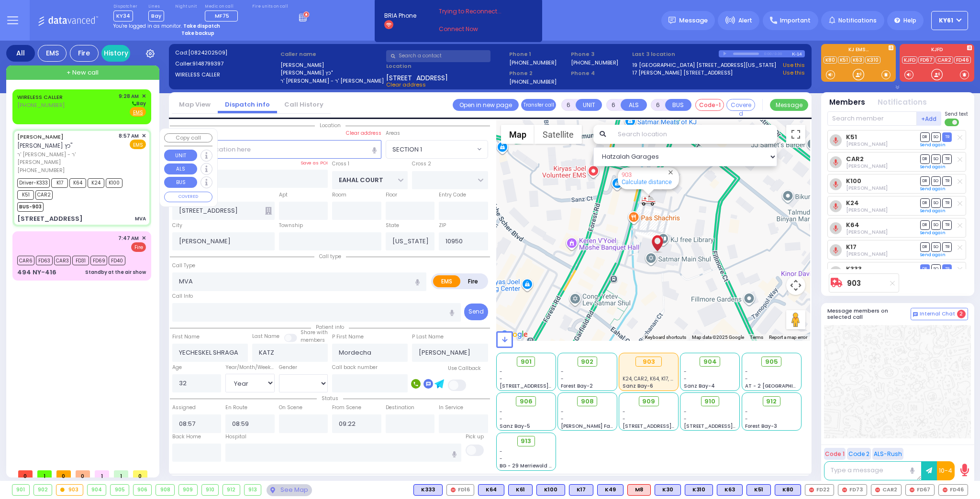 Image resolution: width=980 pixels, height=499 pixels. Describe the element at coordinates (291, 226) in the screenshot. I see `label: Township` at that location.